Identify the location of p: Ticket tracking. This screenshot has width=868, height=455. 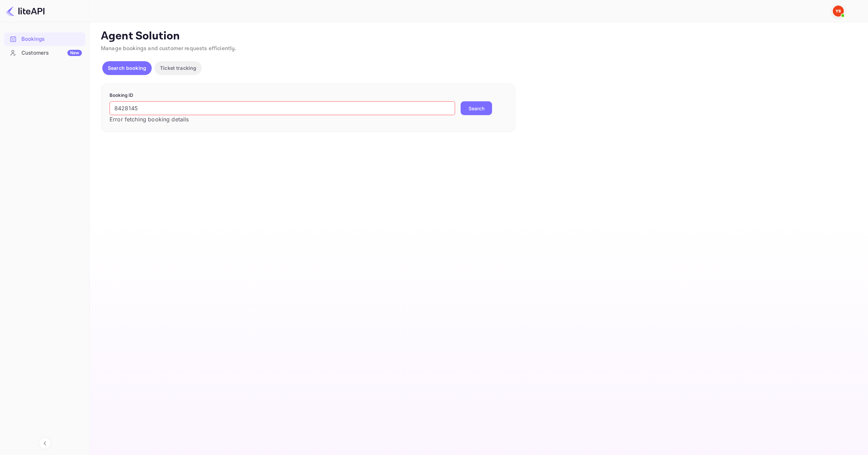
(178, 68).